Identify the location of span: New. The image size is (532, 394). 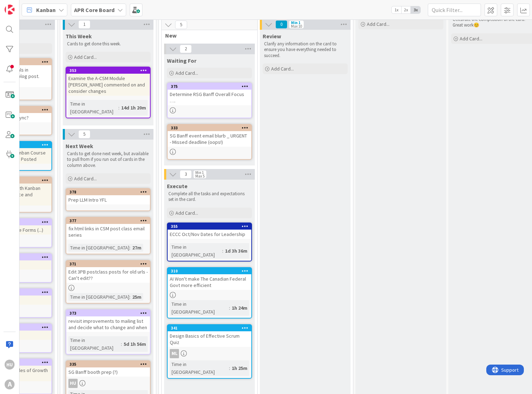
(206, 35).